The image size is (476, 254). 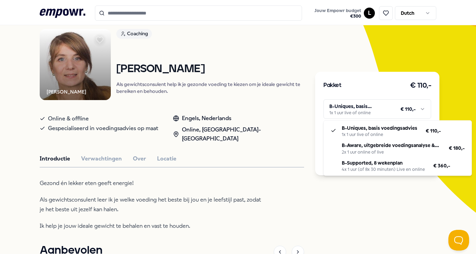 I want to click on div: 2x 1 uur online of live, so click(x=391, y=152).